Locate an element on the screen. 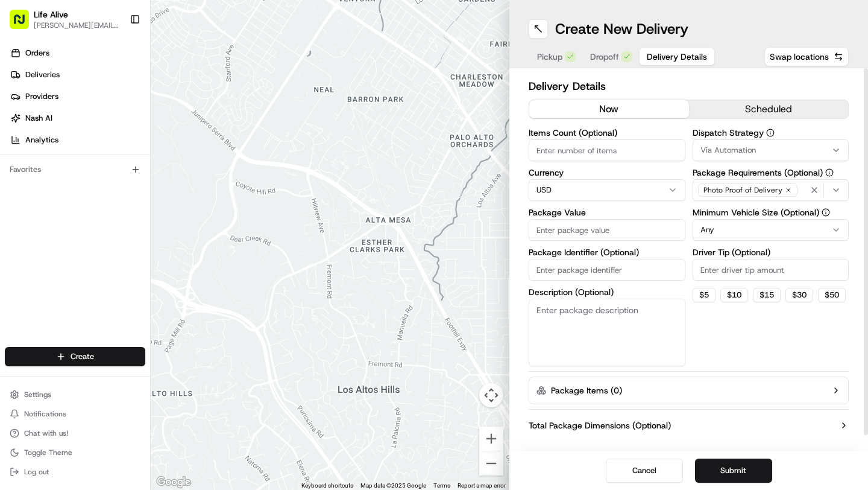 The width and height of the screenshot is (868, 490). span: Nash AI is located at coordinates (39, 118).